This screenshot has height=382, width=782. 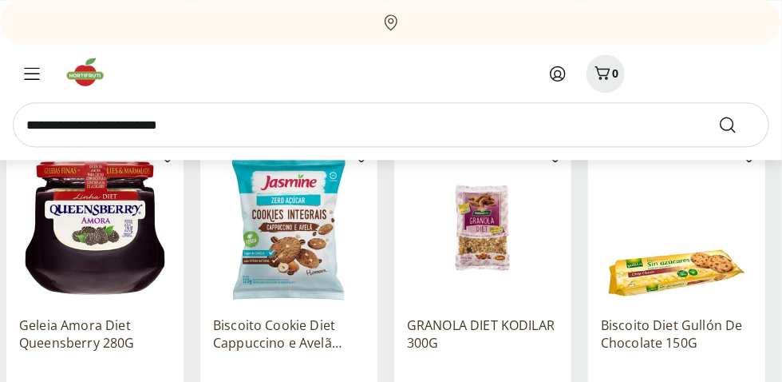 I want to click on button: Carrinho, so click(x=606, y=73).